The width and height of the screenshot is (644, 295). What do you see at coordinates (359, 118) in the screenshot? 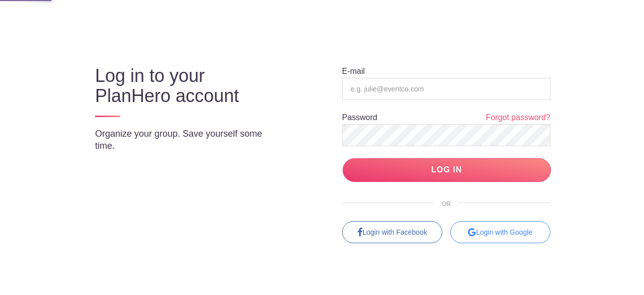
I see `label: Password` at bounding box center [359, 118].